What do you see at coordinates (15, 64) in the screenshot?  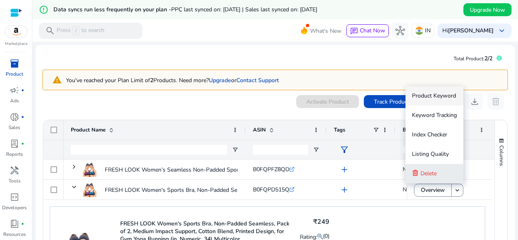 I see `span: inventory_2` at bounding box center [15, 64].